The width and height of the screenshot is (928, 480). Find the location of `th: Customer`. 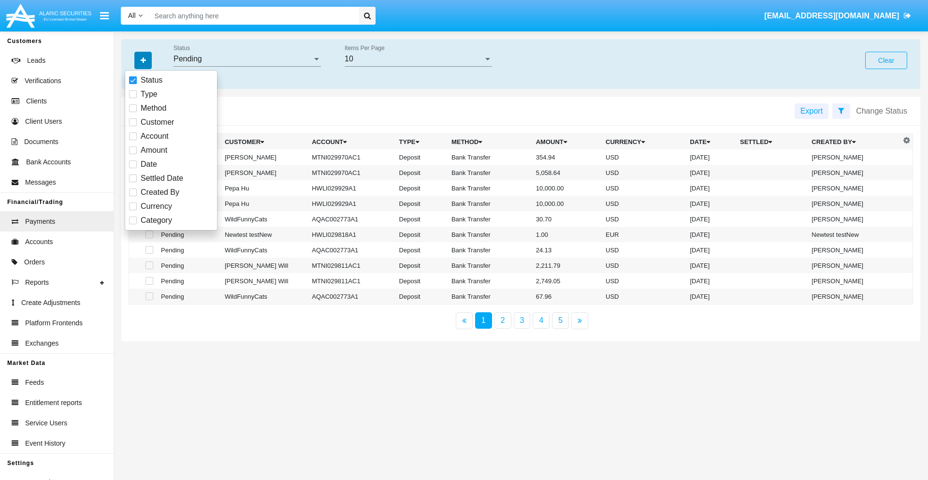

th: Customer is located at coordinates (264, 142).